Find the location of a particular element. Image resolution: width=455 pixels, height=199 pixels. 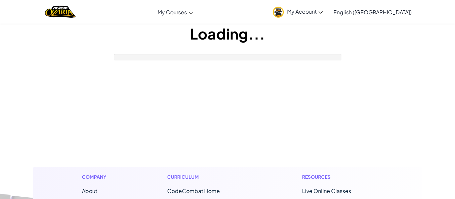

img: Home is located at coordinates (60, 12).